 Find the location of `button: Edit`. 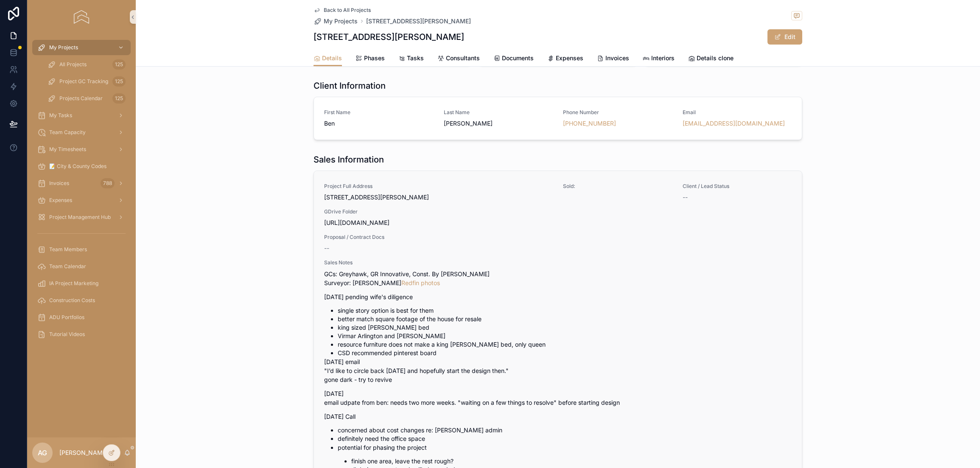

button: Edit is located at coordinates (785, 37).